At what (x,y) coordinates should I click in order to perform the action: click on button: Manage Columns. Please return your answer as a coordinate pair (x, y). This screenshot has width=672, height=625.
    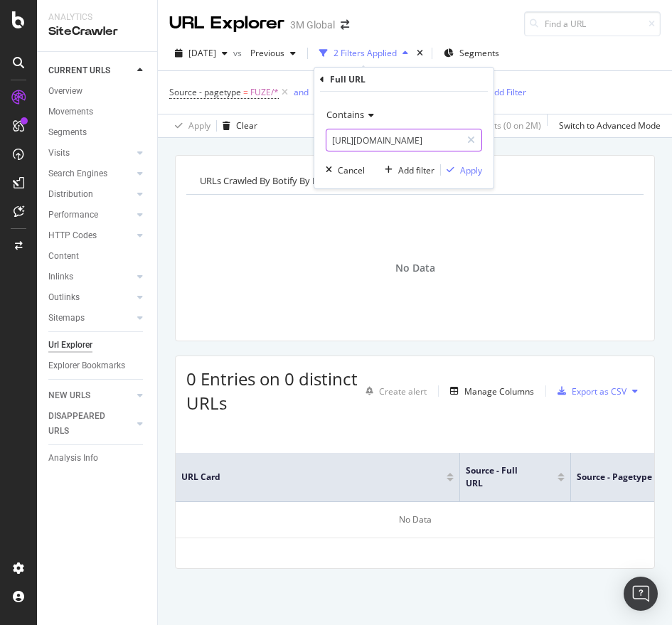
    Looking at the image, I should click on (489, 391).